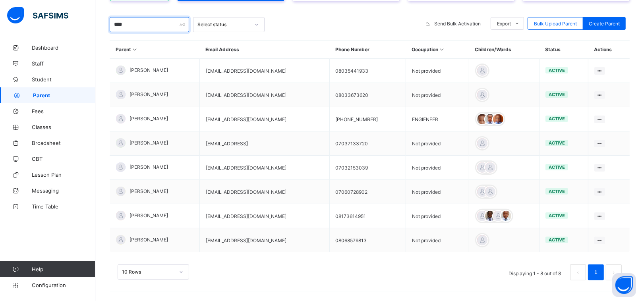 Image resolution: width=644 pixels, height=301 pixels. I want to click on span: Help, so click(63, 269).